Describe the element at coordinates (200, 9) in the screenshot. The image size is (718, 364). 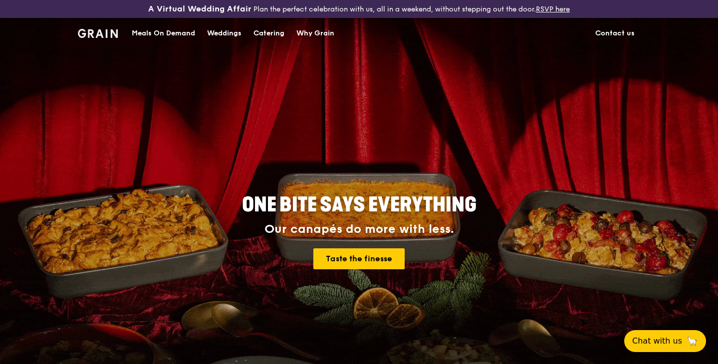
I see `h3: A Virtual Wedding Affair` at that location.